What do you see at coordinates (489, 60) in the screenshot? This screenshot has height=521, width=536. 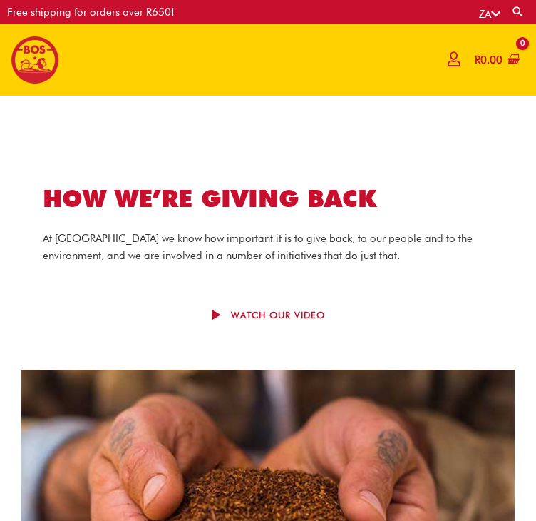 I see `bdi: 0.00` at bounding box center [489, 60].